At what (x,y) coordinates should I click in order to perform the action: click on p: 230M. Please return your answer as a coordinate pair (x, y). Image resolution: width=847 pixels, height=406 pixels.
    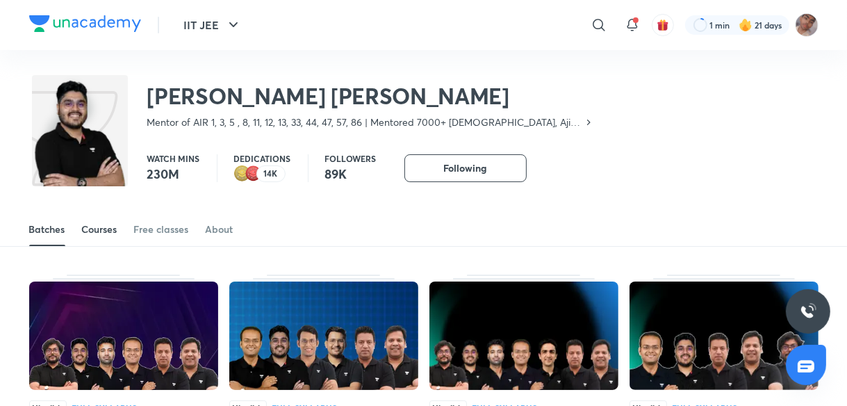
    Looking at the image, I should click on (174, 174).